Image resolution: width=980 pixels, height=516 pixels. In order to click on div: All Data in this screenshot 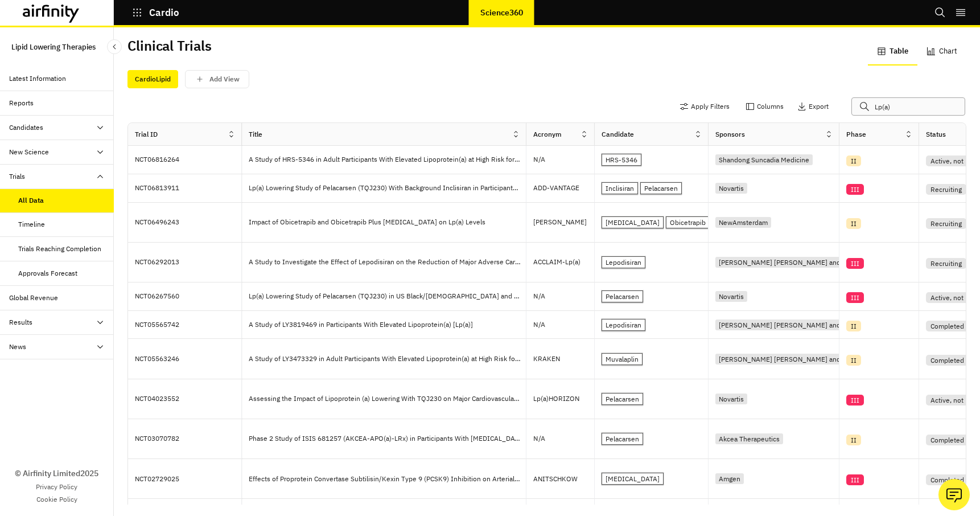, I will do `click(30, 200)`.